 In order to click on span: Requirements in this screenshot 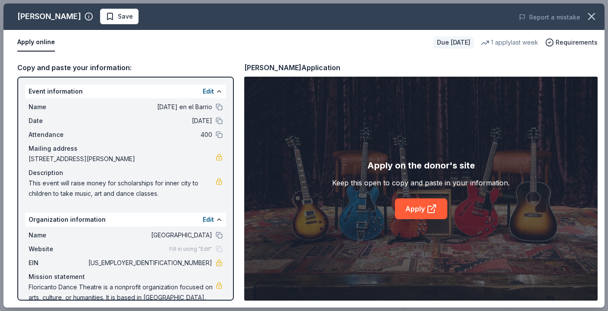, I will do `click(577, 42)`.